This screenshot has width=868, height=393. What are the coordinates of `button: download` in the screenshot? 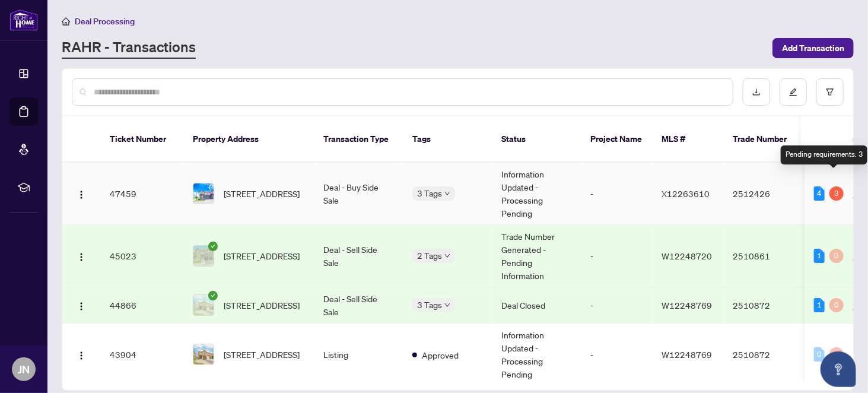 It's located at (757, 92).